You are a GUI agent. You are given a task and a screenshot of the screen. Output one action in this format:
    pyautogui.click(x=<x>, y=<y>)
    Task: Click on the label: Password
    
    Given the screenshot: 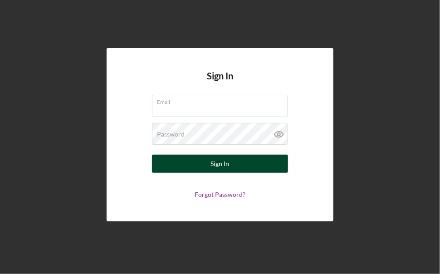 What is the action you would take?
    pyautogui.click(x=171, y=134)
    